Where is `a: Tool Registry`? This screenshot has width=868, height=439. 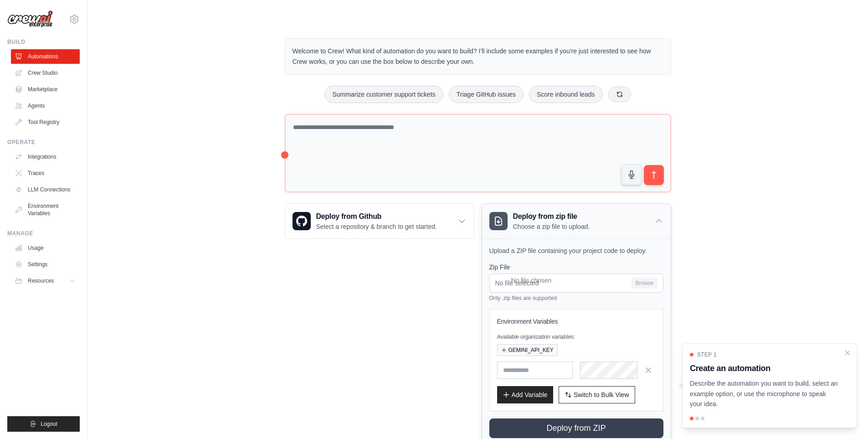 a: Tool Registry is located at coordinates (45, 122).